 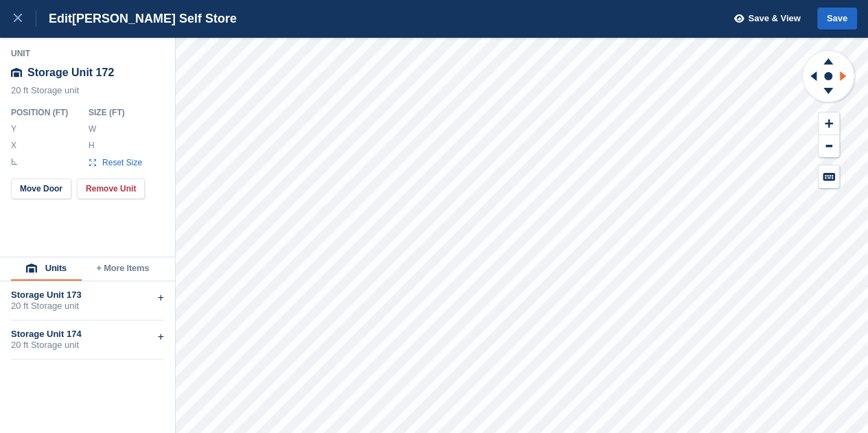 What do you see at coordinates (87, 300) in the screenshot?
I see `div: Storage Unit 17320 ft Storage unit+` at bounding box center [87, 300].